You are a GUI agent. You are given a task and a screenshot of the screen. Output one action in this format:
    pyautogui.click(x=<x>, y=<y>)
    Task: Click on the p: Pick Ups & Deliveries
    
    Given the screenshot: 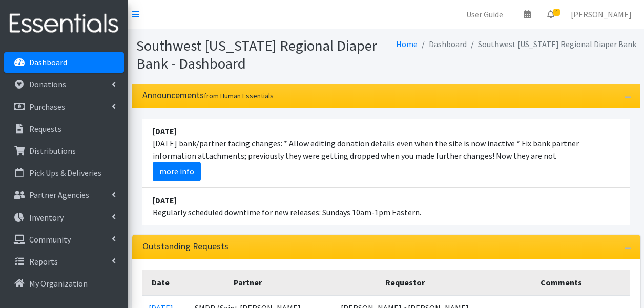 What is the action you would take?
    pyautogui.click(x=65, y=173)
    